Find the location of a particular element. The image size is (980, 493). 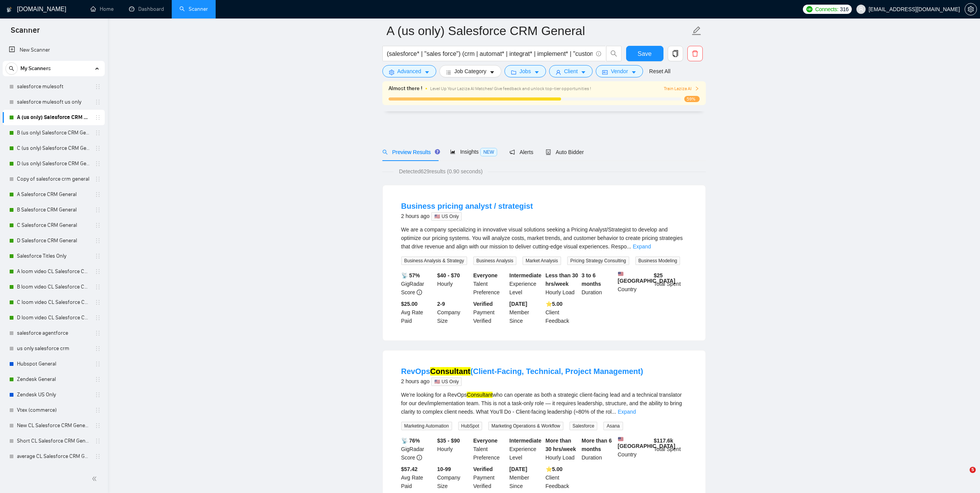

div: 2 hours ago is located at coordinates (522, 381).